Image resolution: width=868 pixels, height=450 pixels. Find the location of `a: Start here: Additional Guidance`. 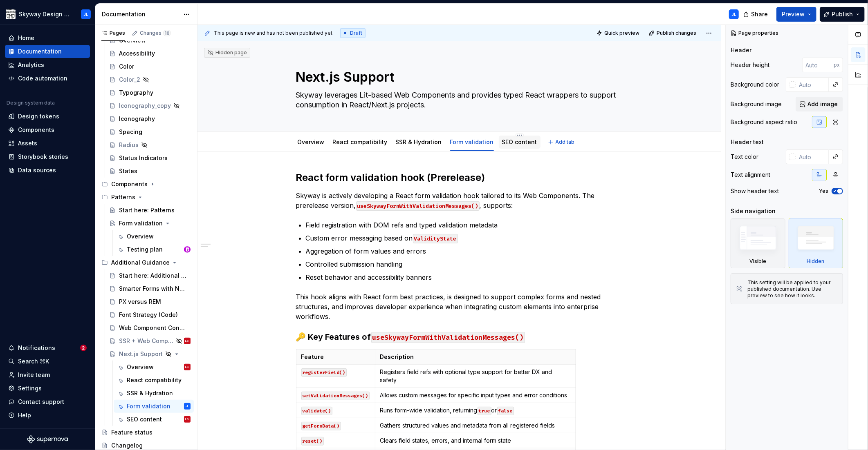

a: Start here: Additional Guidance is located at coordinates (150, 276).